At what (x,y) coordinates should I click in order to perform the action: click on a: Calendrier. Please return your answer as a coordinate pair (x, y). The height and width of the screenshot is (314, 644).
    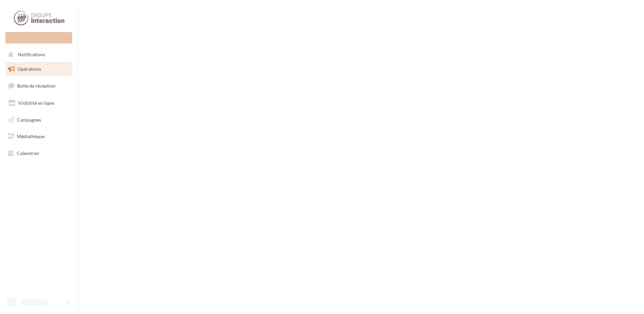
    Looking at the image, I should click on (39, 153).